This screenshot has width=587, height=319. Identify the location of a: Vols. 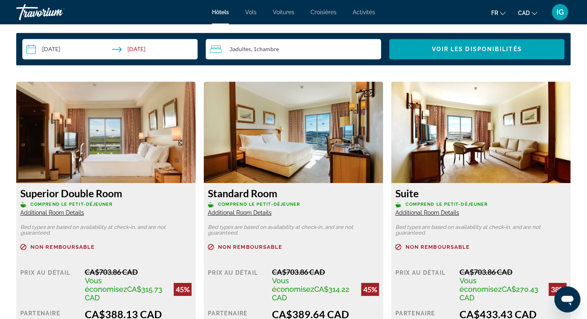
(251, 12).